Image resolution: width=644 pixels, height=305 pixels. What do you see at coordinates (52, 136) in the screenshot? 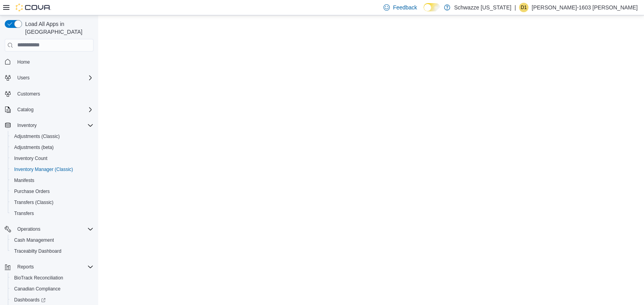
I see `button: Adjustments (Classic)` at bounding box center [52, 136].